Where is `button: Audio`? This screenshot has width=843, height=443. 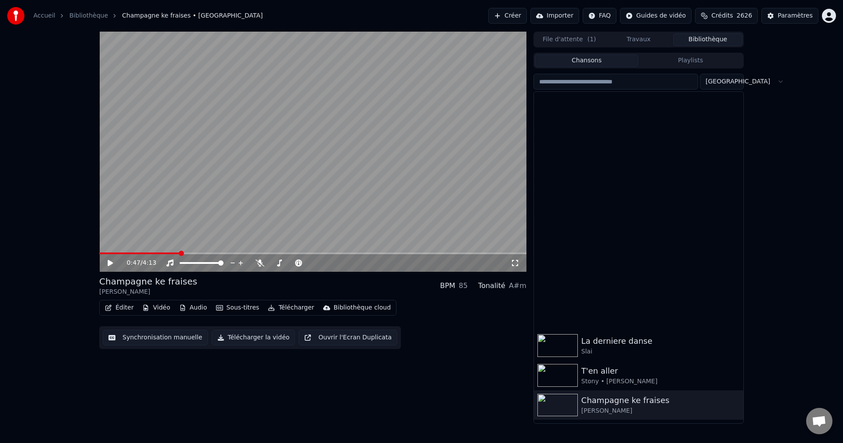 button: Audio is located at coordinates (193, 308).